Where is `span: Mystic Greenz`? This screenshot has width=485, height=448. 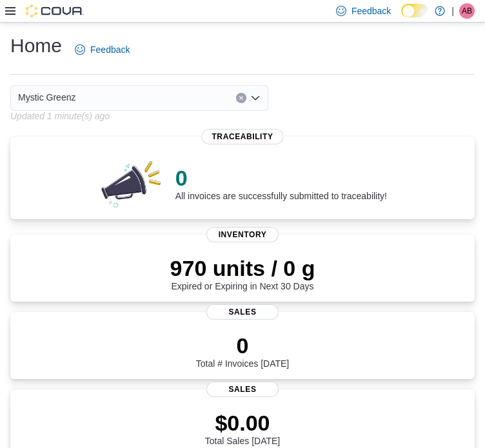 span: Mystic Greenz is located at coordinates (47, 98).